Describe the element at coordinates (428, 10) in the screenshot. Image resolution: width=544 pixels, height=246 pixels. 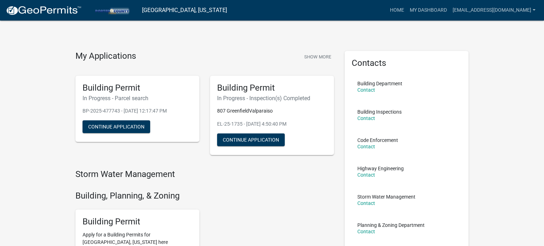
I see `a: My Dashboard` at that location.